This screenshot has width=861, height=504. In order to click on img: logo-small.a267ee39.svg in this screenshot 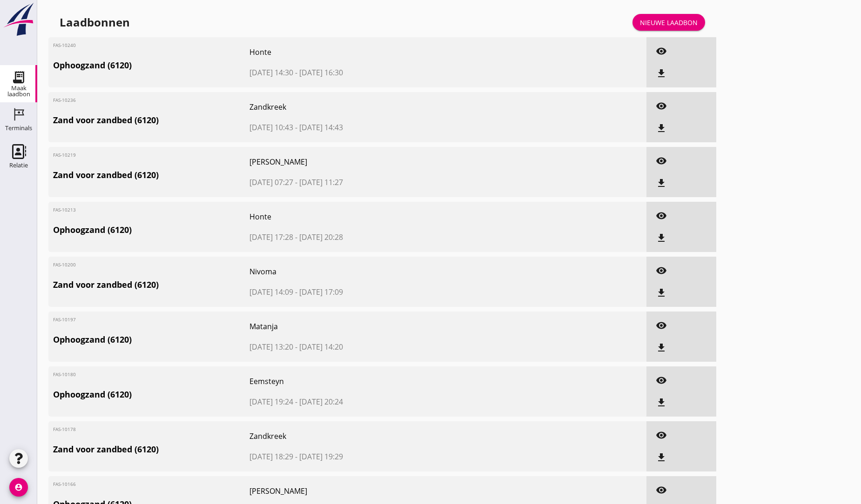, I will do `click(19, 20)`.